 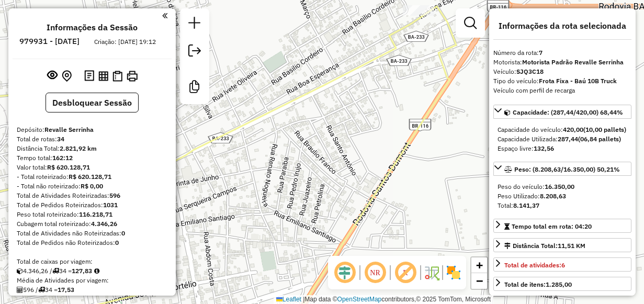 I want to click on div: Motorista:, so click(x=562, y=62).